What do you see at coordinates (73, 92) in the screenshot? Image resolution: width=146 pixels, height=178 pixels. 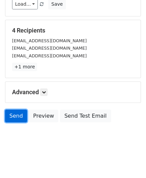 I see `h5: Advanced` at bounding box center [73, 92].